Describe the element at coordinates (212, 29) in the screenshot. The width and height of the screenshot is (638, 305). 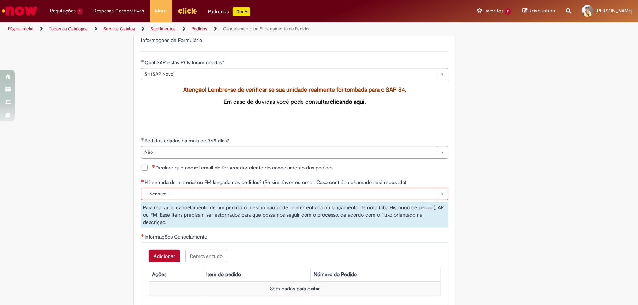
I see `ul: Trilhas de página` at that location.